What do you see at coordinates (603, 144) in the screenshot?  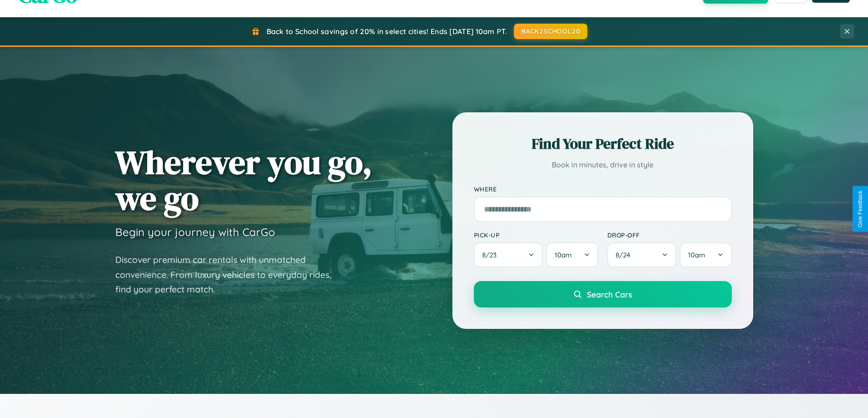 I see `h2: Find Your Perfect Ride` at bounding box center [603, 144].